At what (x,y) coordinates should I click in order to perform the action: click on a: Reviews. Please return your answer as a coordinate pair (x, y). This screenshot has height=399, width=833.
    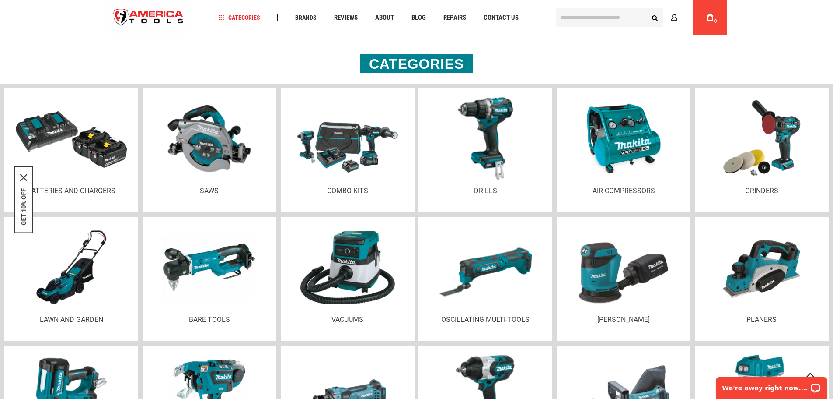
    Looking at the image, I should click on (346, 18).